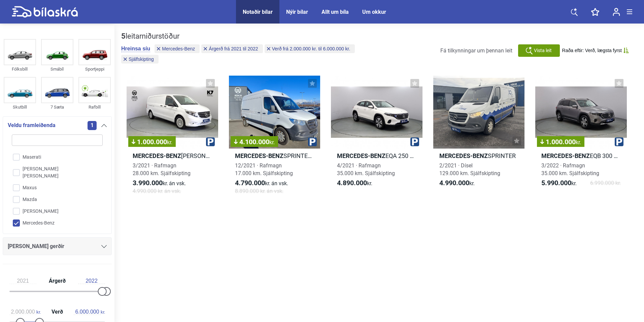  Describe the element at coordinates (140, 59) in the screenshot. I see `button: Sjálfskipting` at that location.